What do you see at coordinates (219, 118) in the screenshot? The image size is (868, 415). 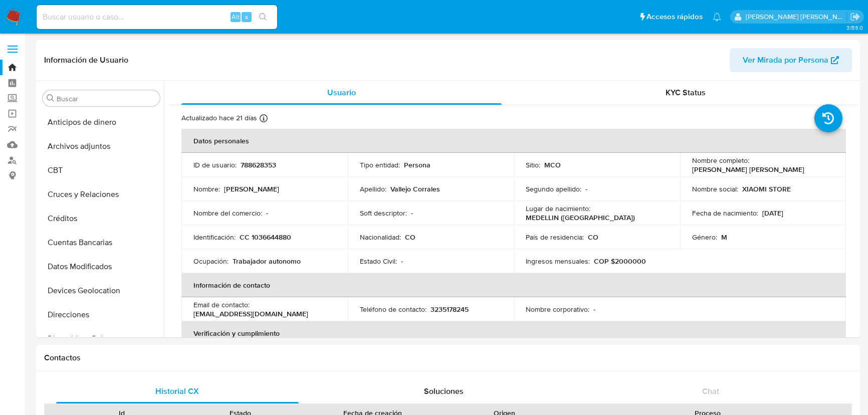 I see `p: Actualizado hace 21 días` at bounding box center [219, 118].